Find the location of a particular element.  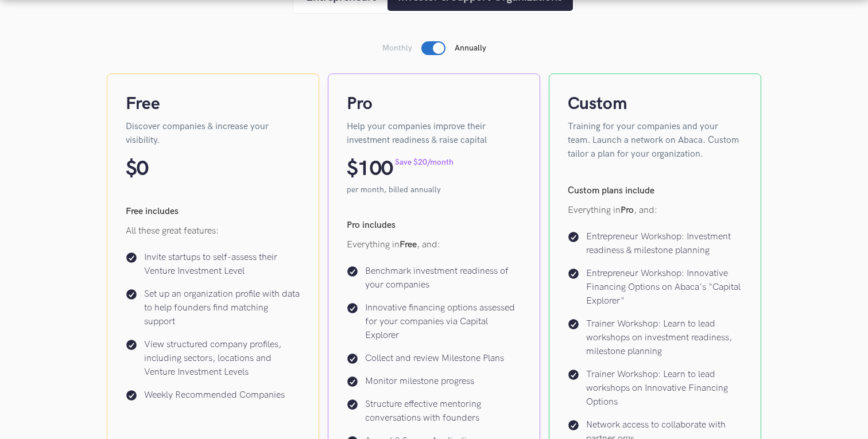

p: All these great features: is located at coordinates (213, 232).